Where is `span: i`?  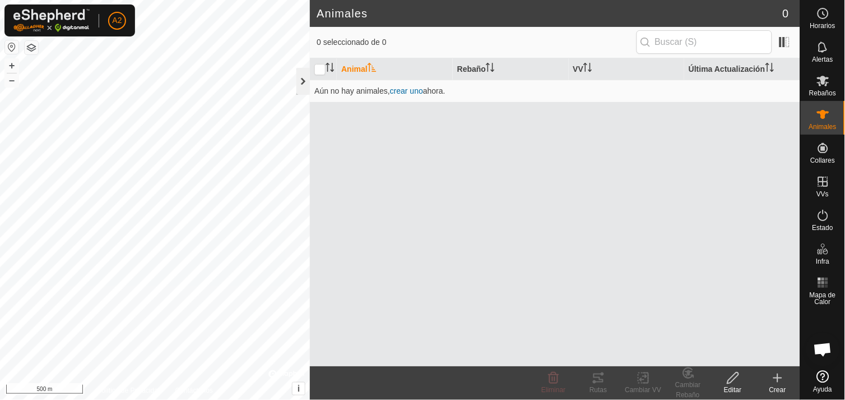
span: i is located at coordinates (299, 388).